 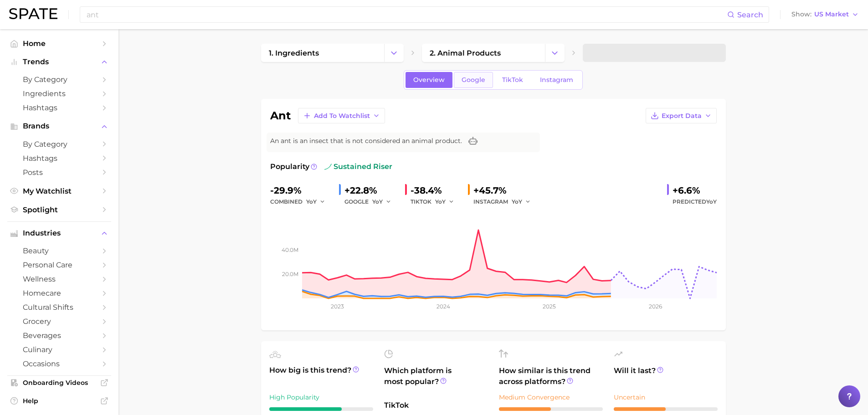 I want to click on span: Will it last?, so click(x=666, y=376).